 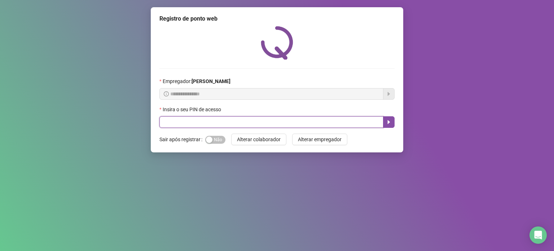 What do you see at coordinates (389, 122) in the screenshot?
I see `span: caret-right` at bounding box center [389, 122].